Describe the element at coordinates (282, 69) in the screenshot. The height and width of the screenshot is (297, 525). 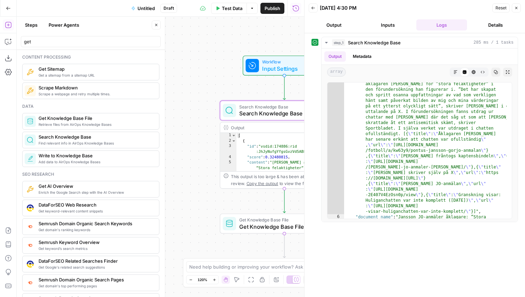
I see `span: Input Settings` at that location.